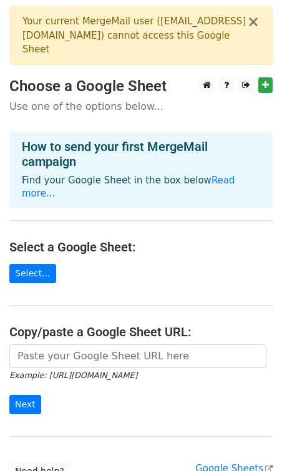 This screenshot has width=282, height=471. Describe the element at coordinates (32, 273) in the screenshot. I see `a: Select...` at that location.